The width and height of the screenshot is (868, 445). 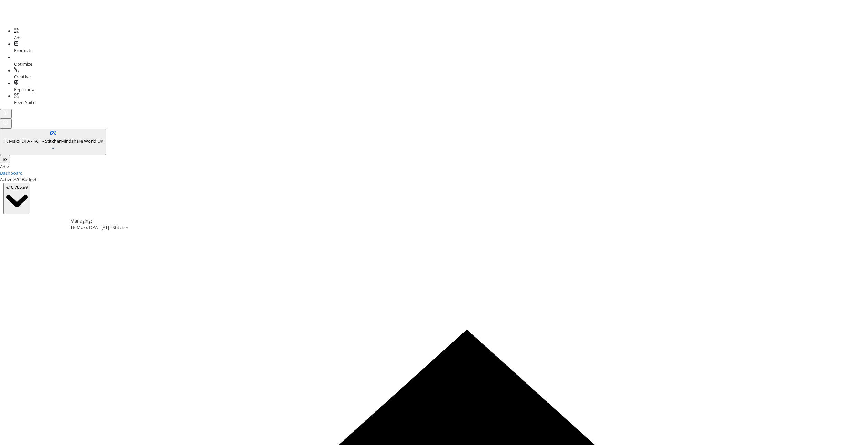 I want to click on span: Feed Suite, so click(x=25, y=103).